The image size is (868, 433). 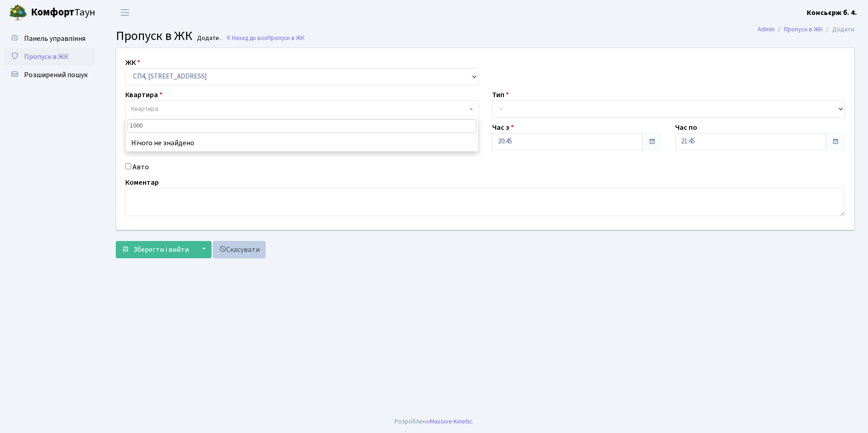 I want to click on button: Зберегти і вийти, so click(x=155, y=250).